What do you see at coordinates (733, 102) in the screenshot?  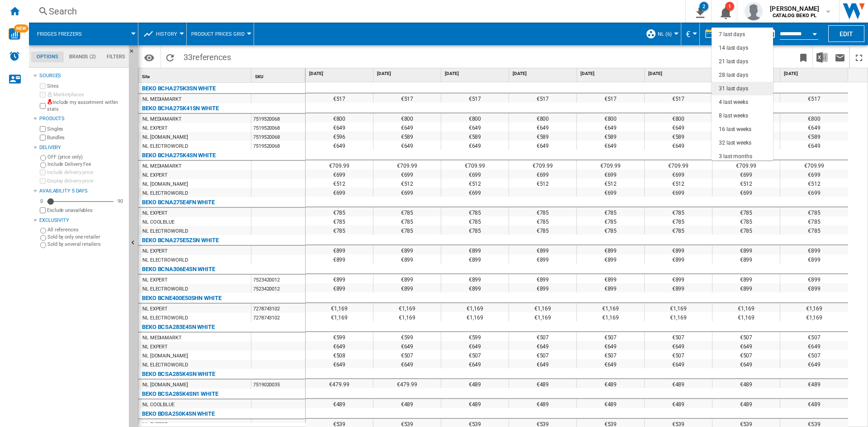 I see `div: 4 last weeks` at bounding box center [733, 102].